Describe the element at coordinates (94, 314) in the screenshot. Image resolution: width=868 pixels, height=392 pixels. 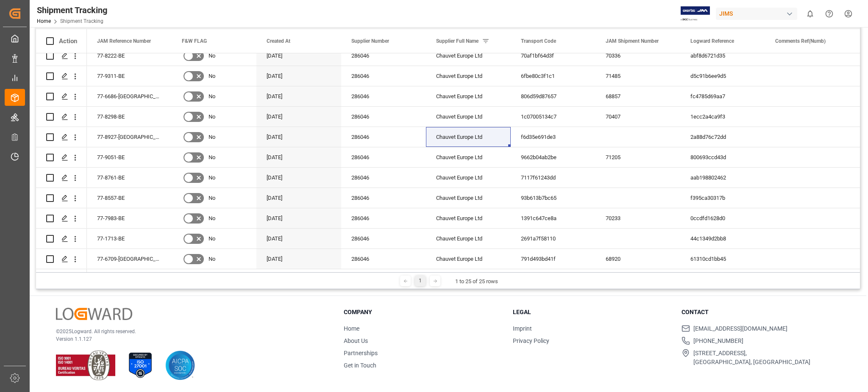
I see `img: Logward Logo` at that location.